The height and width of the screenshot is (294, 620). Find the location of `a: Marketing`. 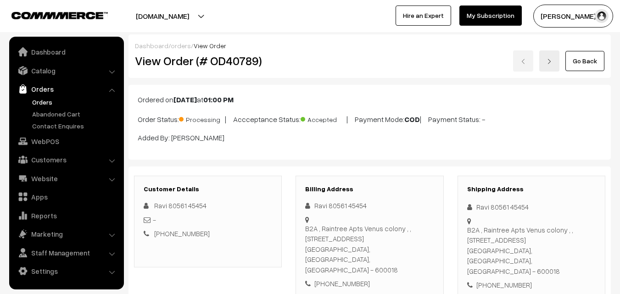

a: Marketing is located at coordinates (66, 234).